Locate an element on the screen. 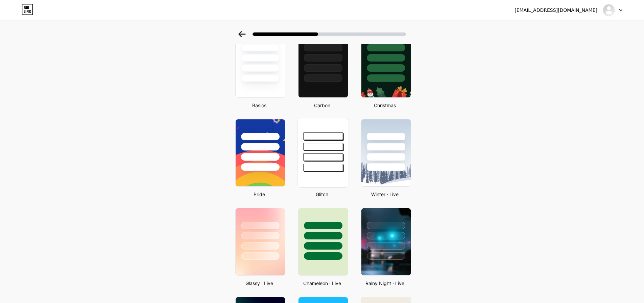 The image size is (644, 303). img: budgetpoolandspatech is located at coordinates (608, 11).